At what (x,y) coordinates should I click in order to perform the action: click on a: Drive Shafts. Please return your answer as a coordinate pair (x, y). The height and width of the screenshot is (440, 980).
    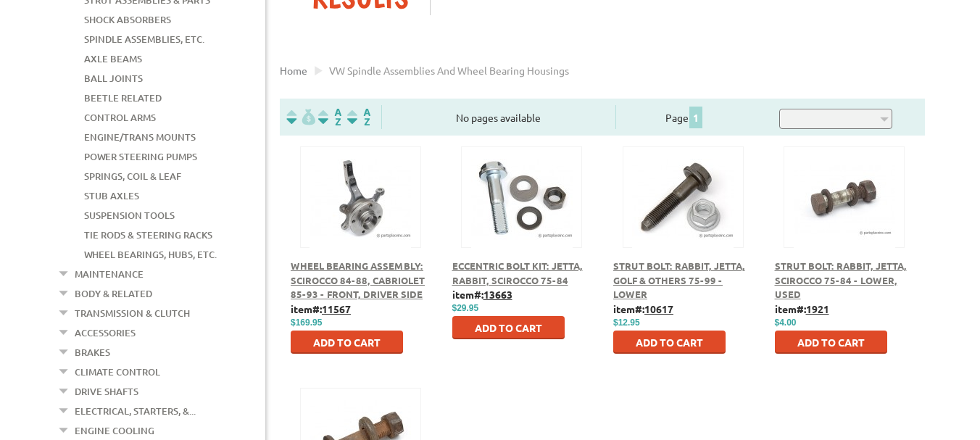
    Looking at the image, I should click on (107, 392).